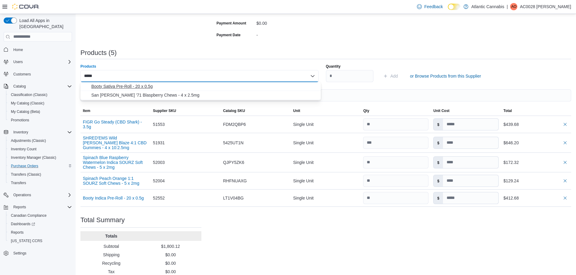  Describe the element at coordinates (234, 163) in the screenshot. I see `span: QJPY5ZK6` at that location.